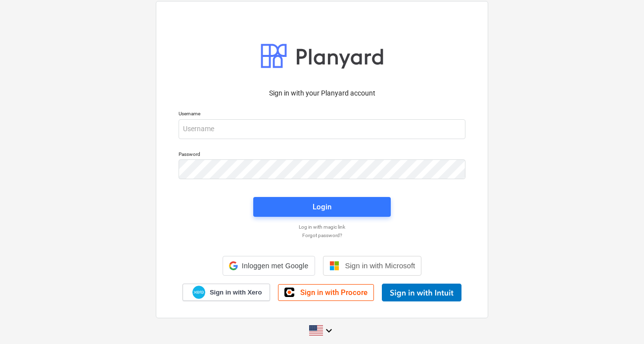 This screenshot has height=344, width=644. What do you see at coordinates (268, 266) in the screenshot?
I see `div: Inloggen met Google` at bounding box center [268, 266].